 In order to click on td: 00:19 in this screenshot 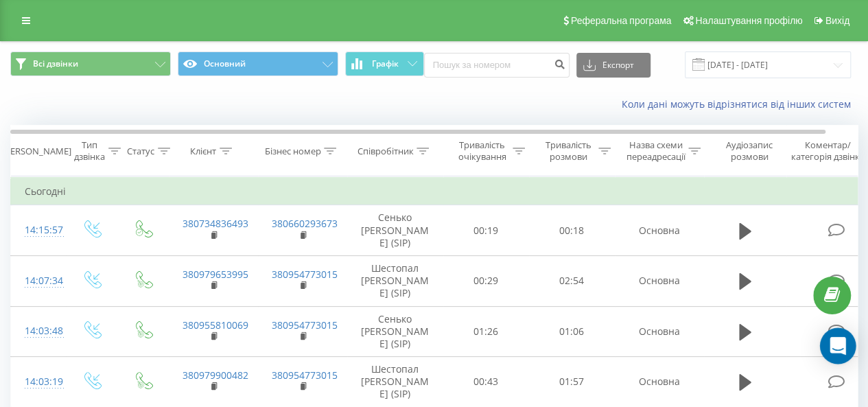, I will do `click(486, 231)`.